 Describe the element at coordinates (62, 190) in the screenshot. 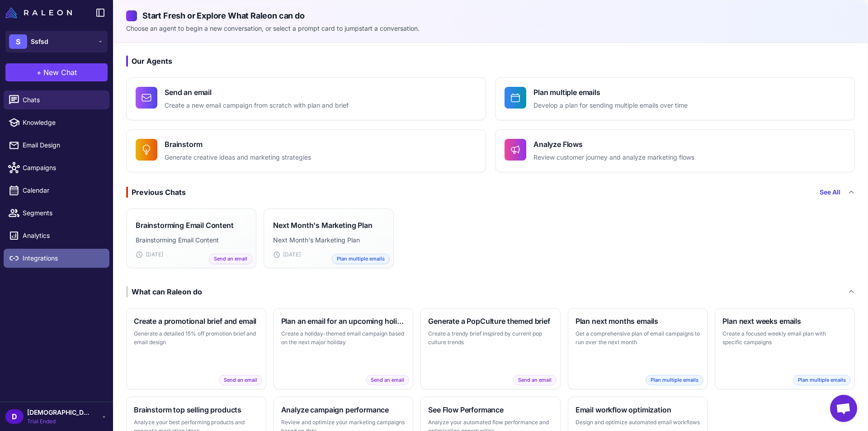

I see `span: Calendar` at that location.